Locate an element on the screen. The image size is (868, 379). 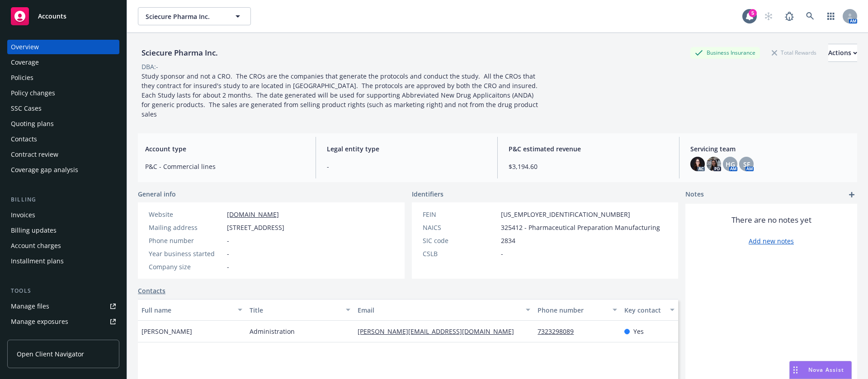
span: There are no notes yet is located at coordinates (771, 220).